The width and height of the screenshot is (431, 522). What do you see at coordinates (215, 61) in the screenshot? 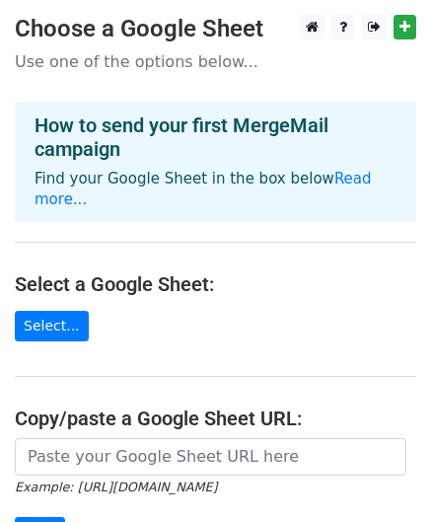
I see `p: Use one of the options below...` at bounding box center [215, 61].